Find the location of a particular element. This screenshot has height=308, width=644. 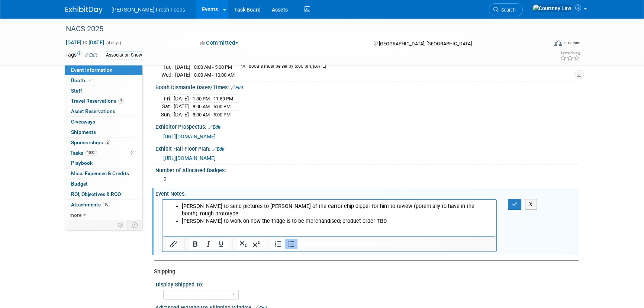

span: Event Information is located at coordinates (92, 70).